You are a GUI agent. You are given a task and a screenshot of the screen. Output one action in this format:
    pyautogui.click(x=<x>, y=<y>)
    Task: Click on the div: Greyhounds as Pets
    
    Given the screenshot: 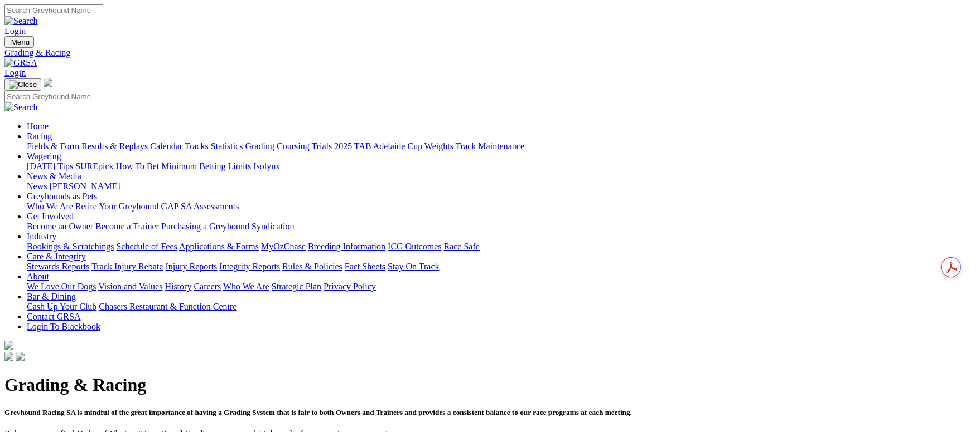 What is the action you would take?
    pyautogui.click(x=500, y=207)
    